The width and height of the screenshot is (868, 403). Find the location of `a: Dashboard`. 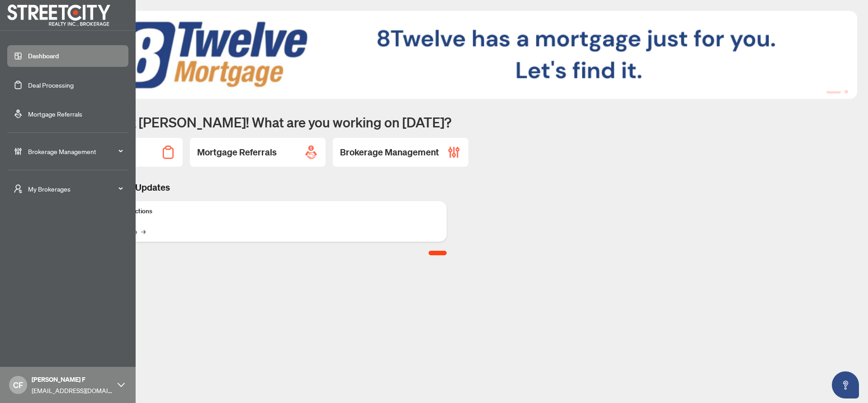

a: Dashboard is located at coordinates (43, 56).